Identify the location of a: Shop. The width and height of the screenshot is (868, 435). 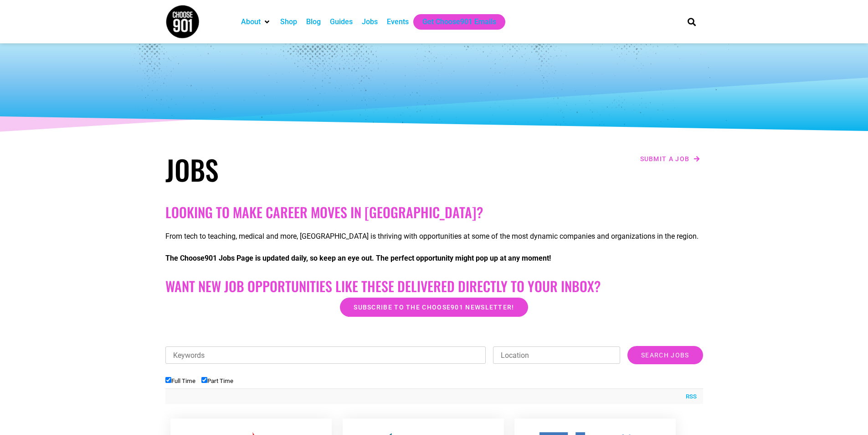
(288, 22).